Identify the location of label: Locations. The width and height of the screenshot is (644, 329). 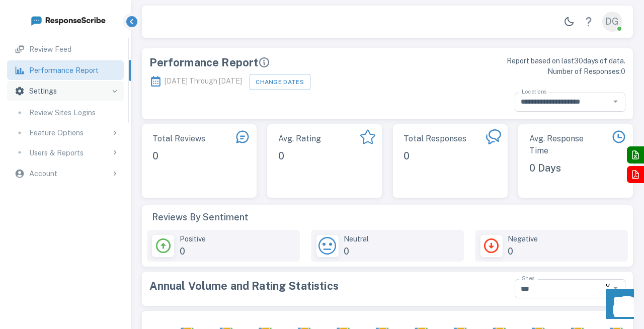
(534, 92).